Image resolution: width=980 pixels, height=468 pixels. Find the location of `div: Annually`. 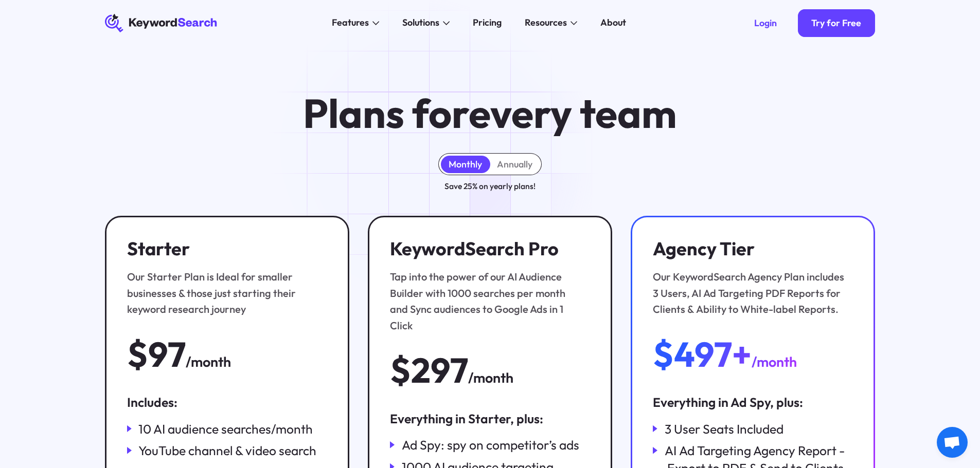

div: Annually is located at coordinates (515, 165).